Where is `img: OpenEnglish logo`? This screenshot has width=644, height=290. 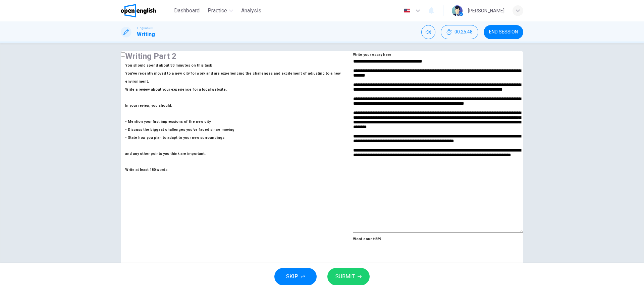 img: OpenEnglish logo is located at coordinates (138, 11).